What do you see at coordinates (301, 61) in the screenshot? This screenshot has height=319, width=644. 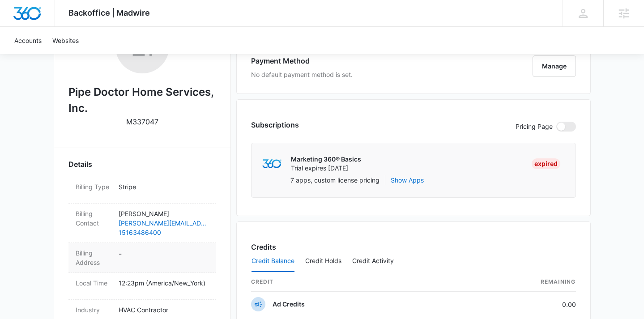 I see `h3: Payment Method` at bounding box center [301, 61].